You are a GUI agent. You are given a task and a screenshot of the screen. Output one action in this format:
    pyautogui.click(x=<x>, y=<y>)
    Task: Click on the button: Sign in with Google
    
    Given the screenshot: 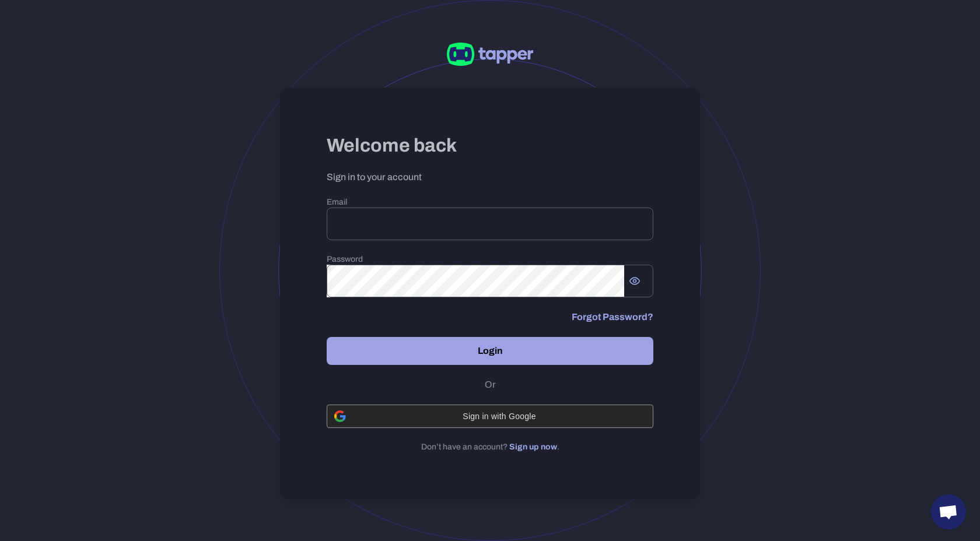 What is the action you would take?
    pyautogui.click(x=490, y=416)
    